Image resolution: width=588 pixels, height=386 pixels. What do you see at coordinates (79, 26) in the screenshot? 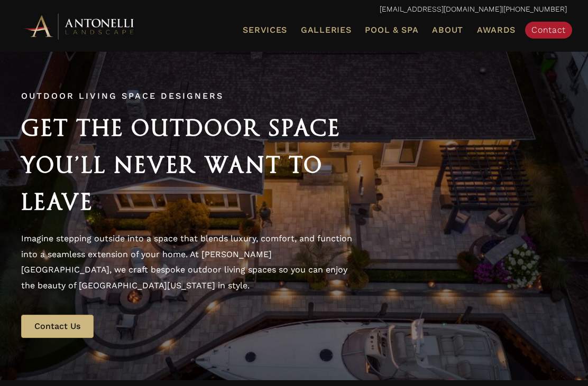
I see `img: Antonelli Horizontal Logo` at bounding box center [79, 26].